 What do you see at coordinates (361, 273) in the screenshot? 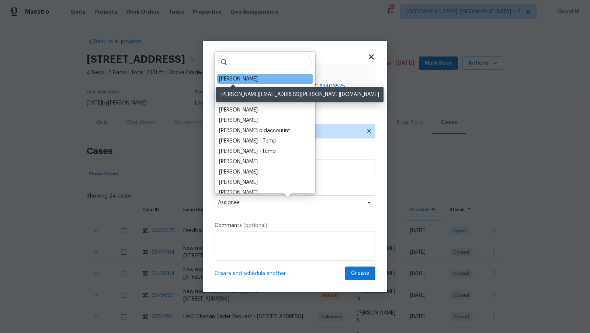
I see `button: Create` at bounding box center [361, 273].